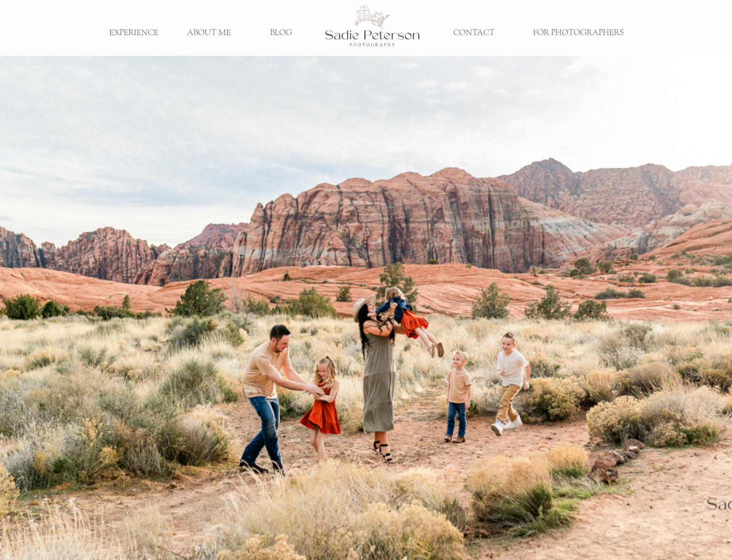 This screenshot has width=732, height=560. What do you see at coordinates (281, 33) in the screenshot?
I see `a: BLOG` at bounding box center [281, 33].